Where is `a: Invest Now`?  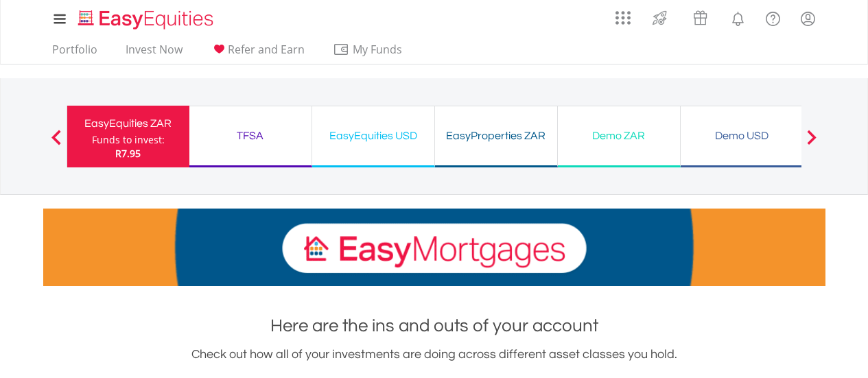
a: Invest Now is located at coordinates (154, 53).